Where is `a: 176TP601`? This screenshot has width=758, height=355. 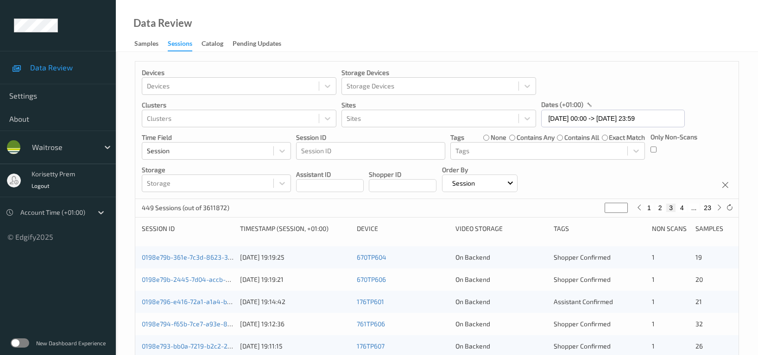
a: 176TP601 is located at coordinates (370, 301).